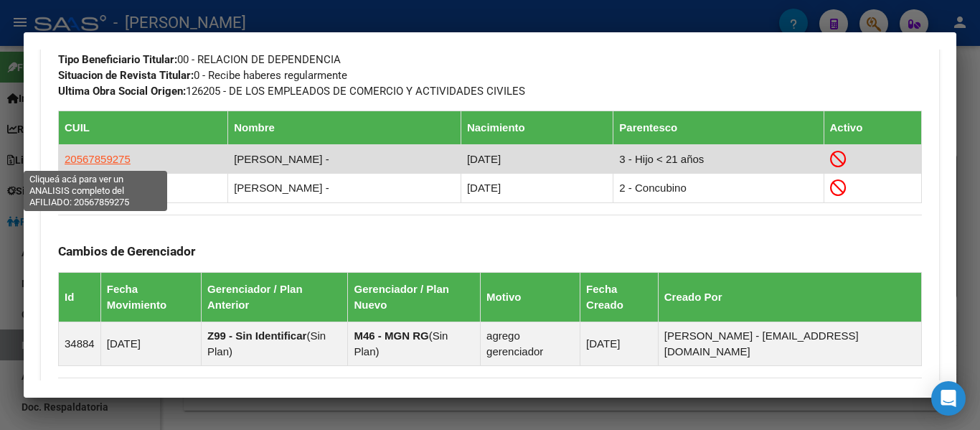 Image resolution: width=980 pixels, height=430 pixels. Describe the element at coordinates (79, 344) in the screenshot. I see `td: 34884` at that location.